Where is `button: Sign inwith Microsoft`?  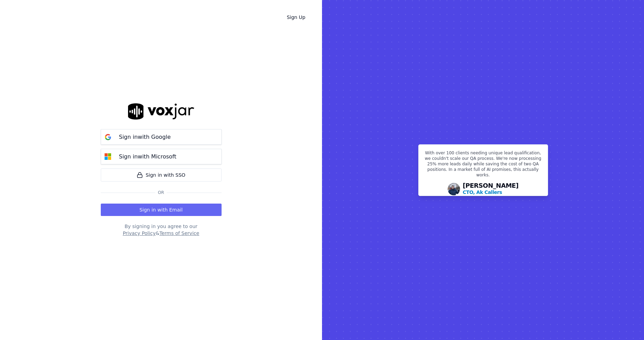 button: Sign inwith Microsoft is located at coordinates (161, 156).